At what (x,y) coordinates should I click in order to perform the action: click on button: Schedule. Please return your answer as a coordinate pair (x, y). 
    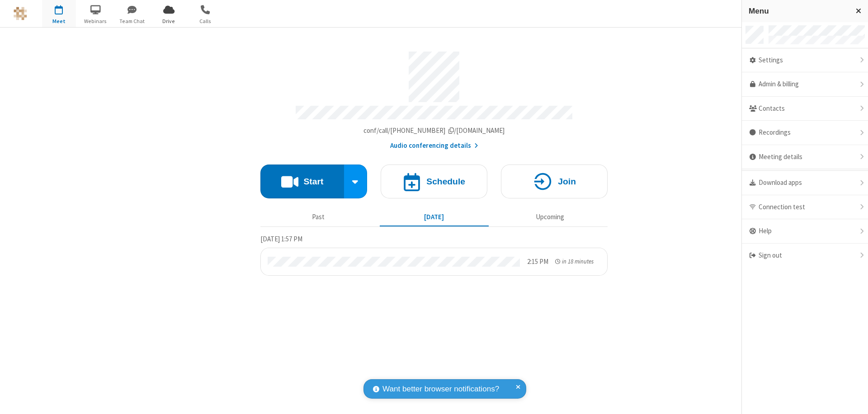
    Looking at the image, I should click on (434, 182).